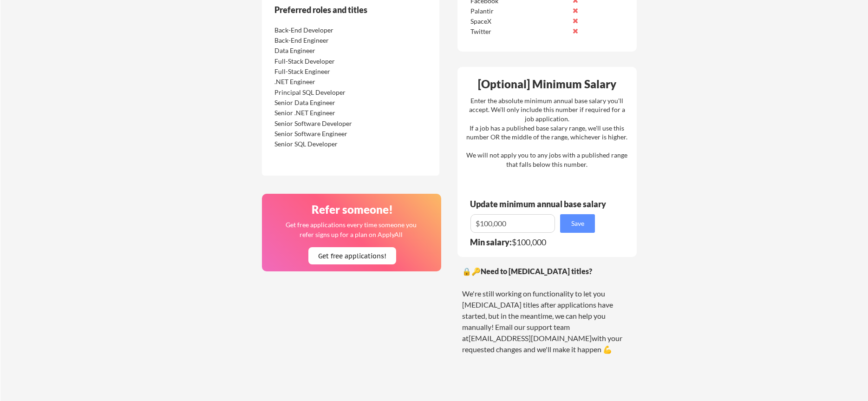 Image resolution: width=868 pixels, height=401 pixels. I want to click on div: Update minimum annual base salary, so click(540, 204).